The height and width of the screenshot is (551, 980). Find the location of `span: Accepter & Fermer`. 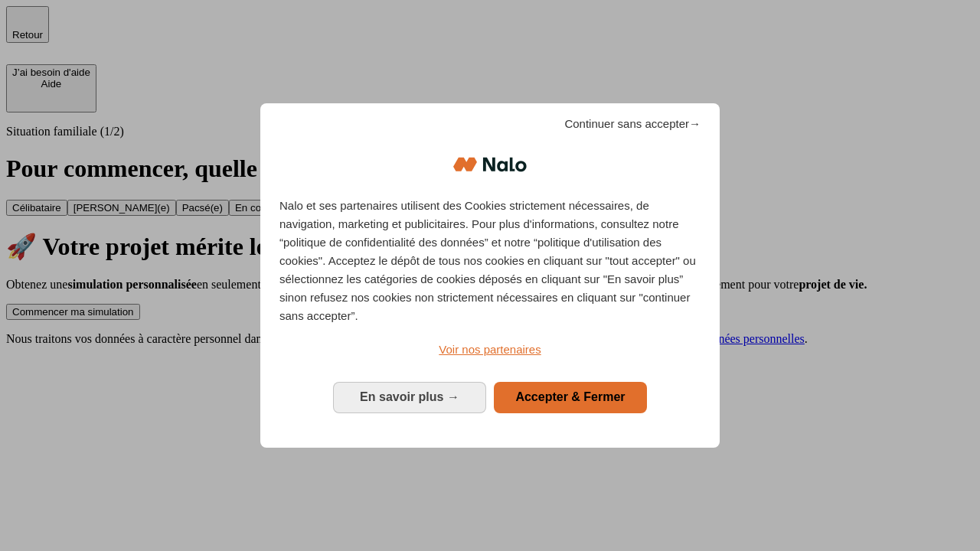

span: Accepter & Fermer is located at coordinates (569, 396).